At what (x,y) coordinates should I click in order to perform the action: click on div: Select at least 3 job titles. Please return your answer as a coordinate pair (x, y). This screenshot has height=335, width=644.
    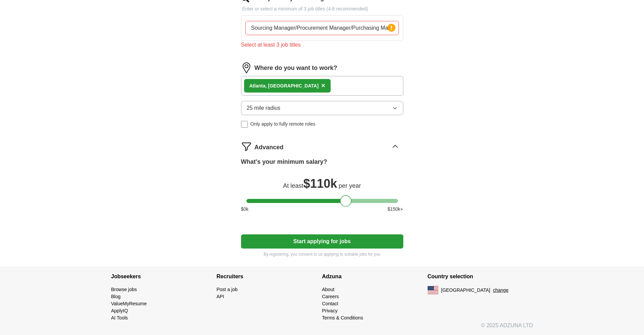
    Looking at the image, I should click on (322, 45).